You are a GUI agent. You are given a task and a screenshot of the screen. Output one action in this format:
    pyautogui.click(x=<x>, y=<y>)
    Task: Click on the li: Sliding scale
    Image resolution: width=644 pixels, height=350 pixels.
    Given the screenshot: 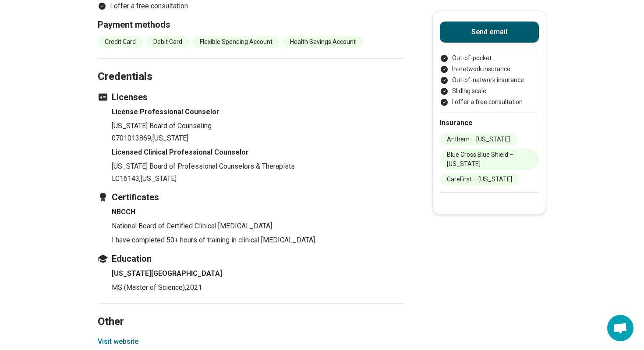 What is the action you would take?
    pyautogui.click(x=489, y=91)
    